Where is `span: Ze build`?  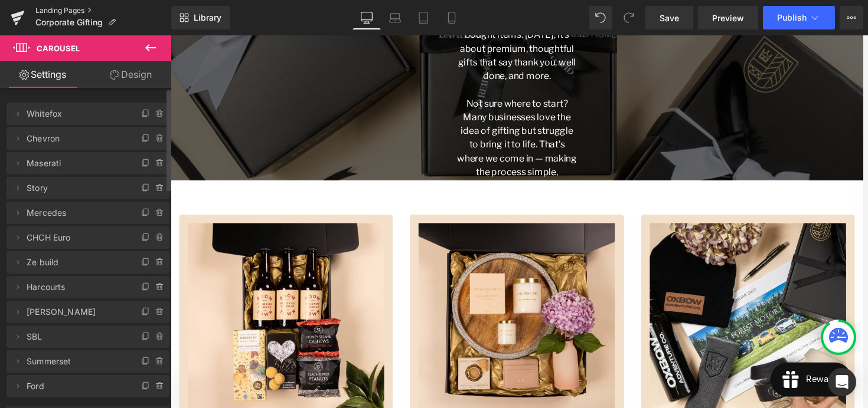 span: Ze build is located at coordinates (76, 262).